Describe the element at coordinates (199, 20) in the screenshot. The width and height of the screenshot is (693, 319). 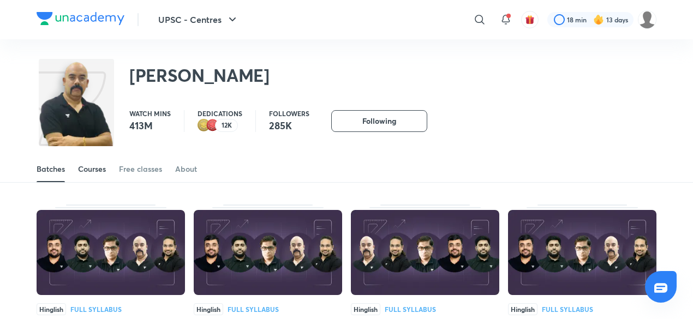
I see `button: UPSC - Centres` at that location.